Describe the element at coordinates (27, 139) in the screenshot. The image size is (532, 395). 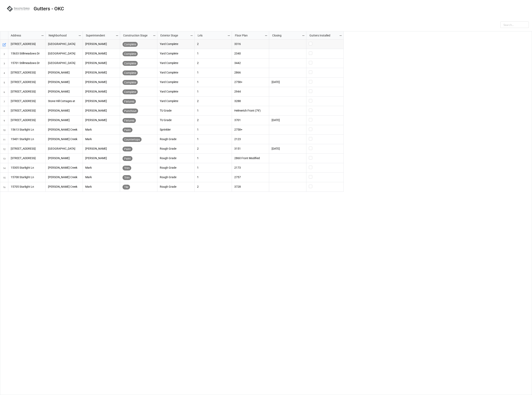
I see `p: 15401 Starlight Ln` at that location.